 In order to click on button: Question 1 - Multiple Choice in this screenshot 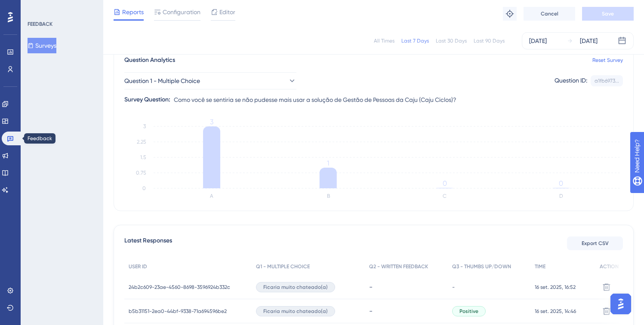, I will do `click(210, 80)`.